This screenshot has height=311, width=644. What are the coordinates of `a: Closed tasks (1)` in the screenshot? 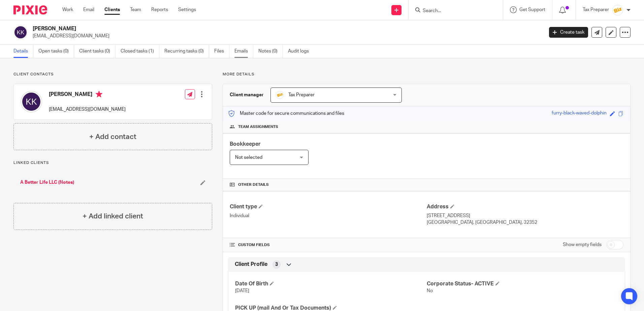 It's located at (140, 51).